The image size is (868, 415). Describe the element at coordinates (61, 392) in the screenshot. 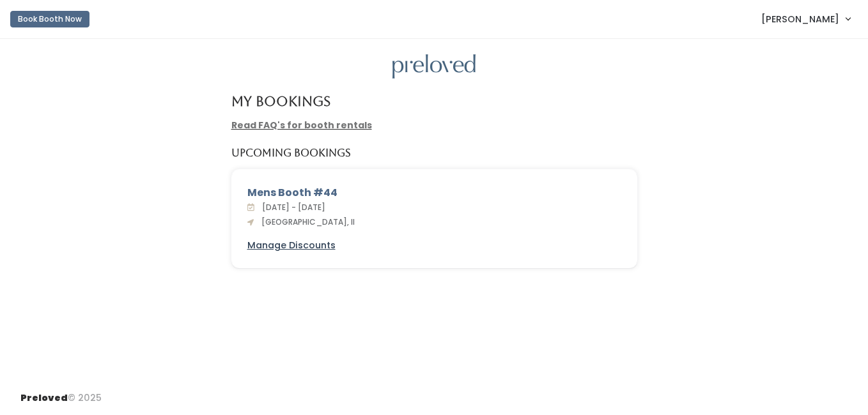

I see `div: © 2025` at that location.